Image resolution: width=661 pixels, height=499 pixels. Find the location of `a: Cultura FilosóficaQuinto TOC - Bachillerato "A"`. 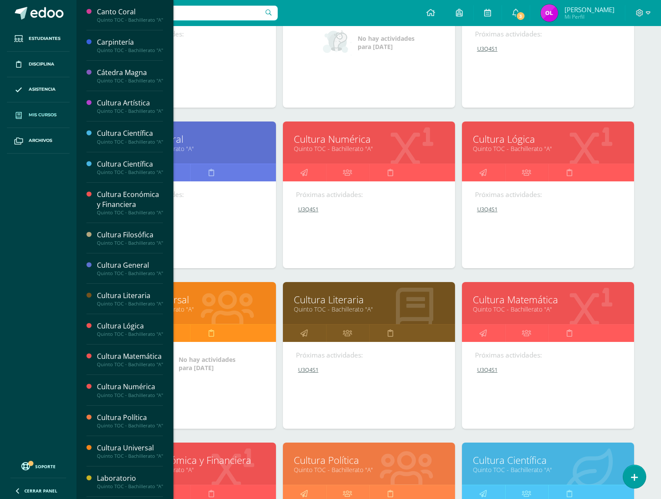

a: Cultura FilosóficaQuinto TOC - Bachillerato "A" is located at coordinates (130, 238).